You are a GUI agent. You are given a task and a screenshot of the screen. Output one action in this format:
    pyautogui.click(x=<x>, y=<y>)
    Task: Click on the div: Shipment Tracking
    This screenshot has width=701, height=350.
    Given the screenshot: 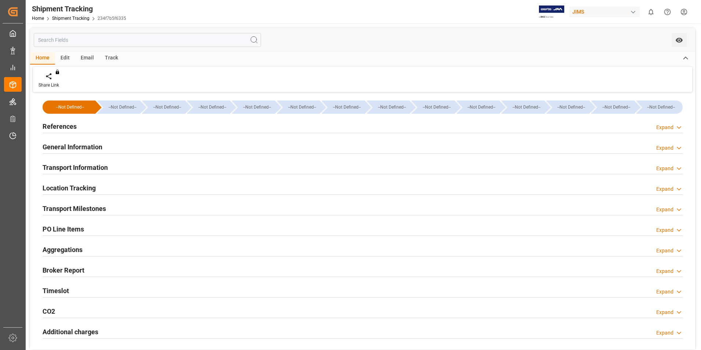 What is the action you would take?
    pyautogui.click(x=79, y=9)
    